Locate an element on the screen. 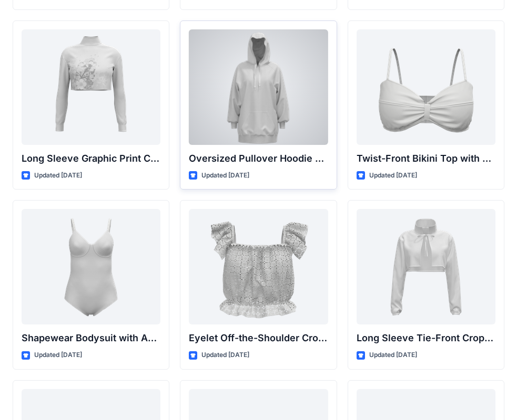 This screenshot has height=420, width=517. a: Shapewear Bodysuit with Adjustable Straps is located at coordinates (91, 267).